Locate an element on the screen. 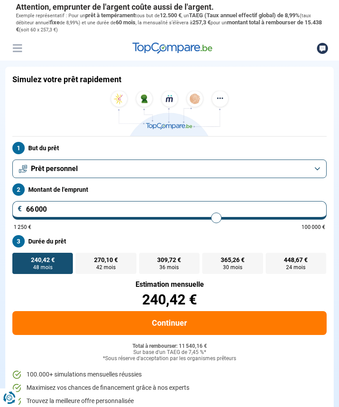 This screenshot has width=339, height=407. span: 12.500 € is located at coordinates (170, 15).